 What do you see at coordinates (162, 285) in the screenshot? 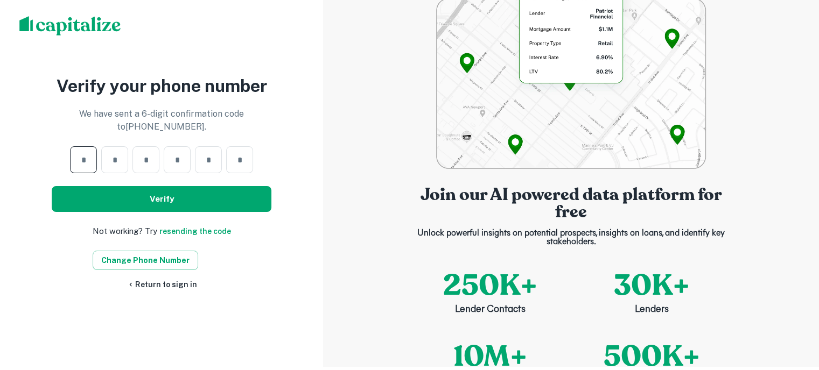
I see `a: Return to sign in` at bounding box center [162, 285].